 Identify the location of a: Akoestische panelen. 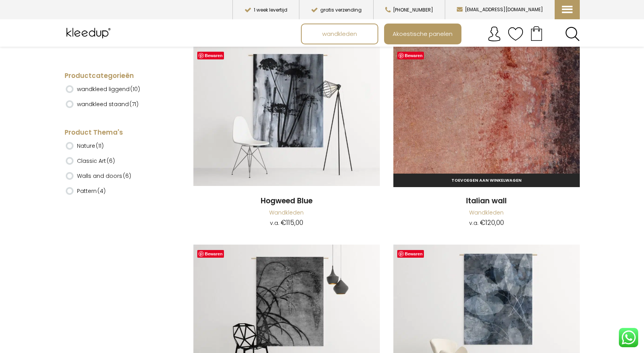
(423, 34).